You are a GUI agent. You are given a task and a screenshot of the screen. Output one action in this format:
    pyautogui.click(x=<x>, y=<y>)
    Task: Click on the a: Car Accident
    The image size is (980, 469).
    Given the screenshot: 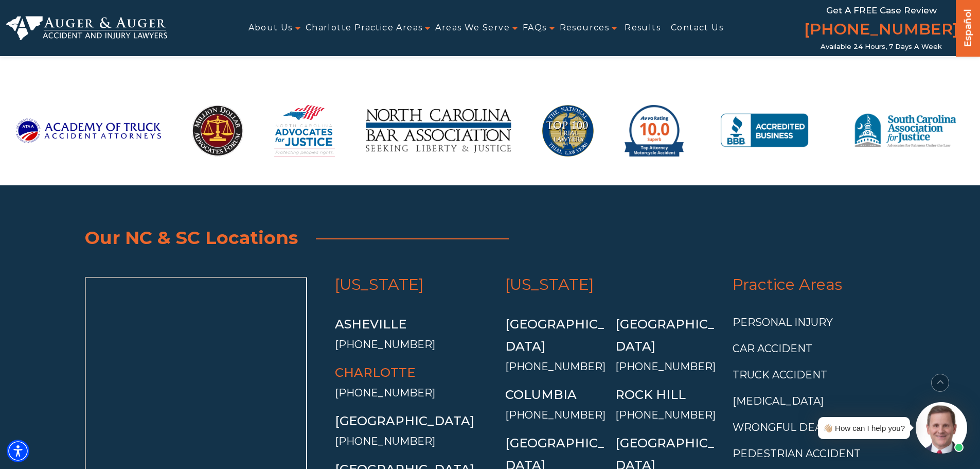 What is the action you would take?
    pyautogui.click(x=772, y=348)
    